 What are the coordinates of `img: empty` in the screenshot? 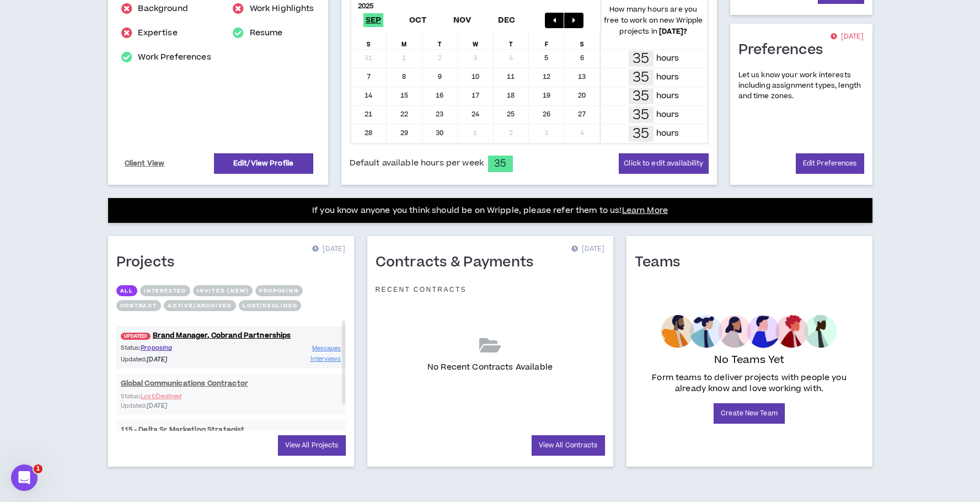 It's located at (749, 332).